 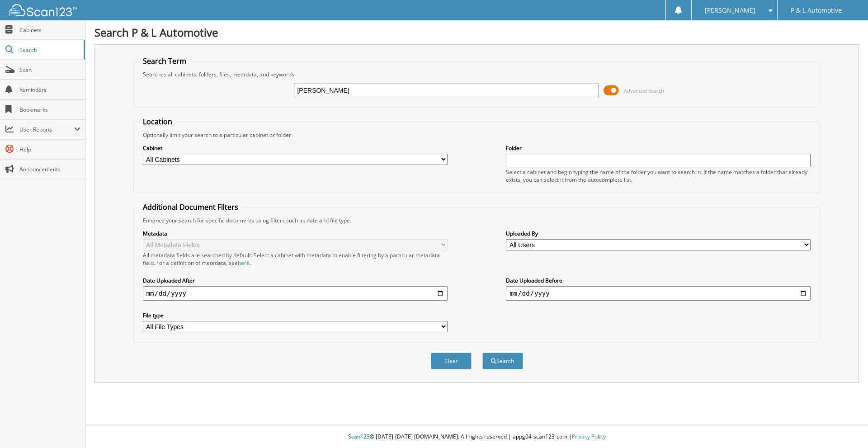 What do you see at coordinates (816, 10) in the screenshot?
I see `span: P & L Automotive` at bounding box center [816, 10].